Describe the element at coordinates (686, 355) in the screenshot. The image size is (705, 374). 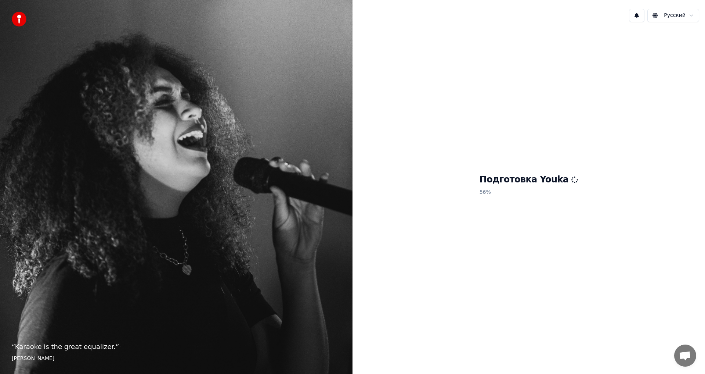
I see `div: Открытый чат` at that location.